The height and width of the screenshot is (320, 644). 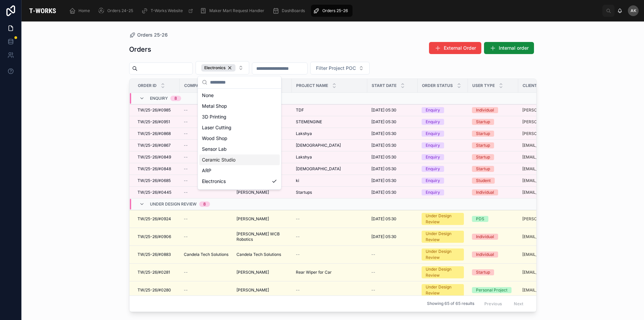 What do you see at coordinates (240, 106) in the screenshot?
I see `div: Metal Shop` at bounding box center [240, 106].